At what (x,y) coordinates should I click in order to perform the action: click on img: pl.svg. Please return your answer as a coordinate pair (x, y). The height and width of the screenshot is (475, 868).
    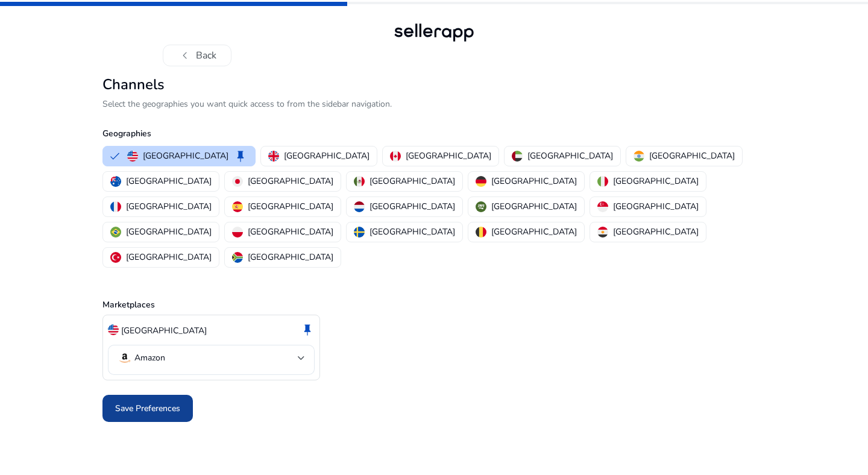
    Looking at the image, I should click on (238, 232).